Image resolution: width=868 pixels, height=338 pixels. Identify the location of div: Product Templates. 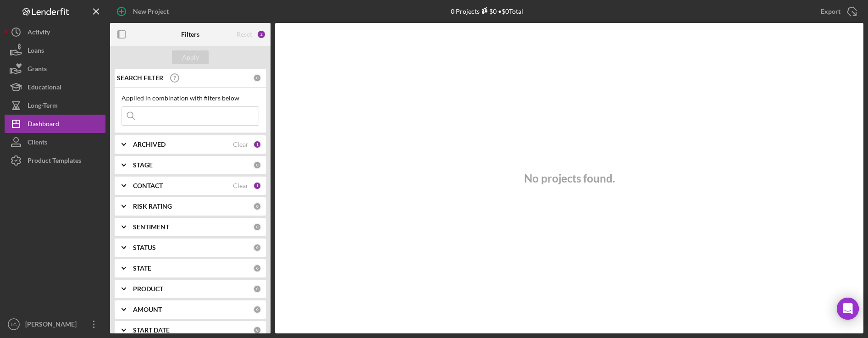
(54, 161).